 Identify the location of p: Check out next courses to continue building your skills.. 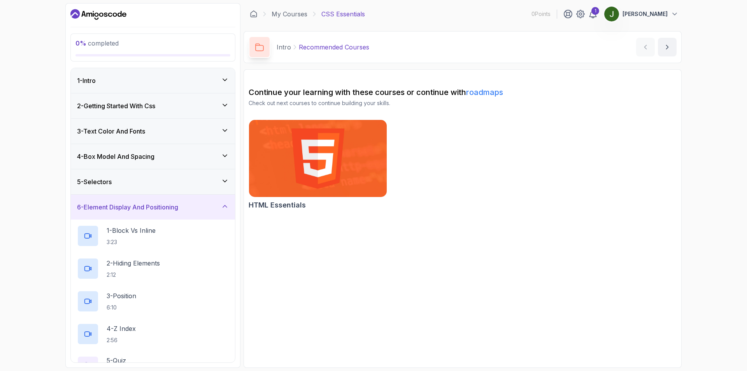
(462, 103).